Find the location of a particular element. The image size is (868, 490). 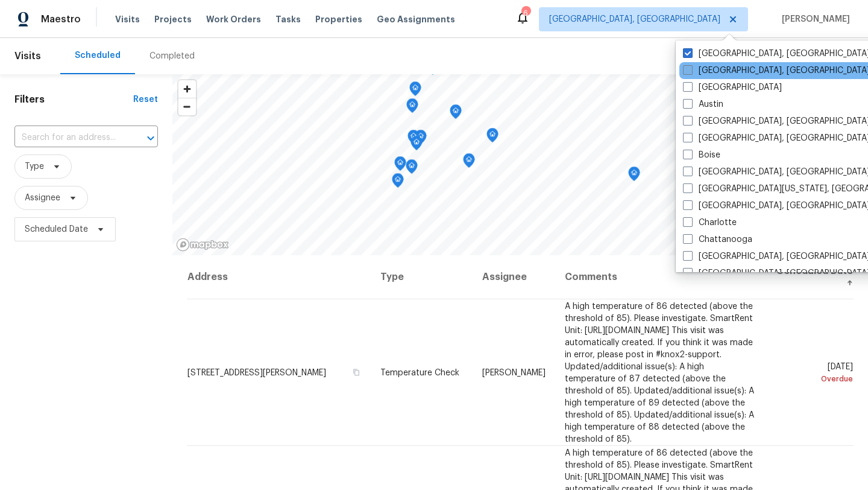

div: 6 is located at coordinates (525, 13).